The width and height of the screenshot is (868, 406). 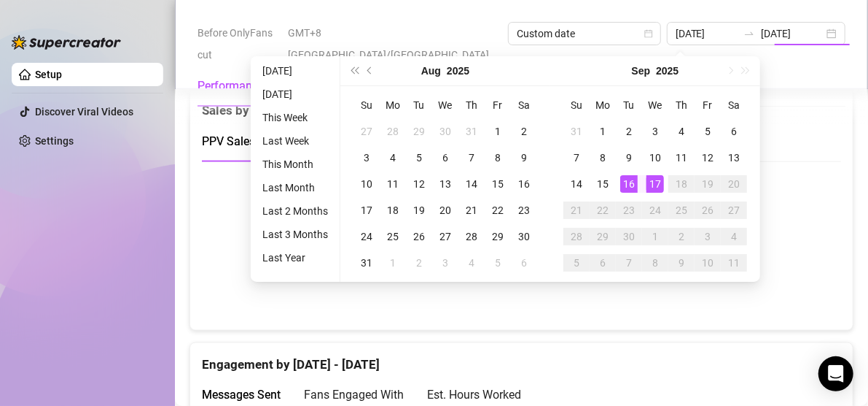 I want to click on span: Tips ( $0 ), so click(x=333, y=141).